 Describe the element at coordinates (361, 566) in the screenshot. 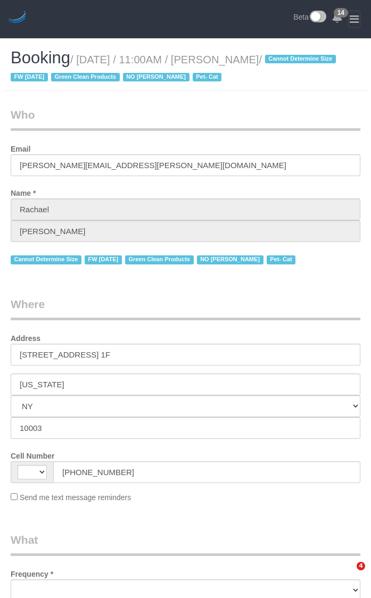

I see `span: 4` at that location.